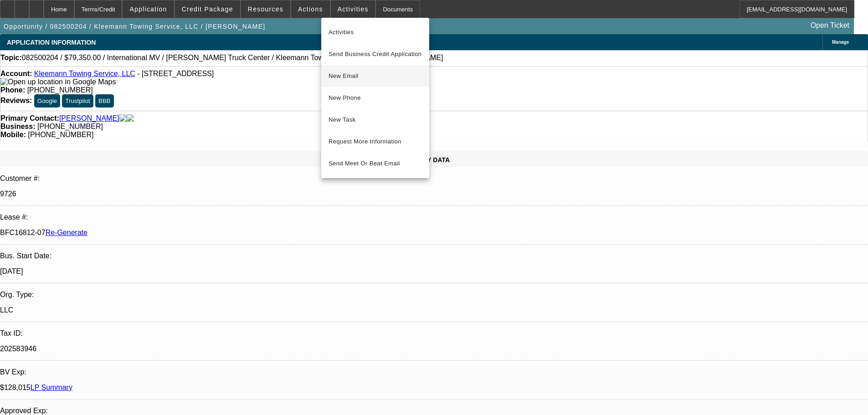 Image resolution: width=868 pixels, height=415 pixels. I want to click on span: New Email, so click(375, 76).